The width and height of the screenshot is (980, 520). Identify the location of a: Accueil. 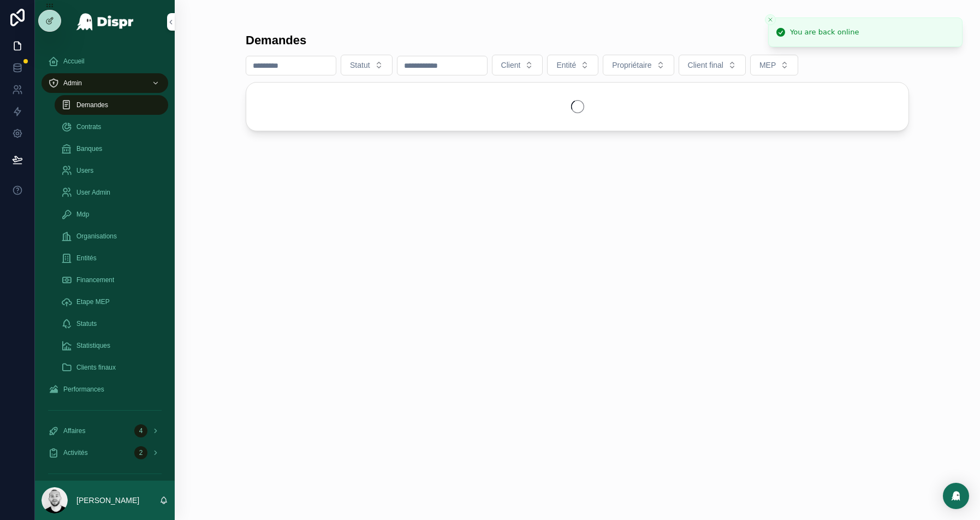
(105, 61).